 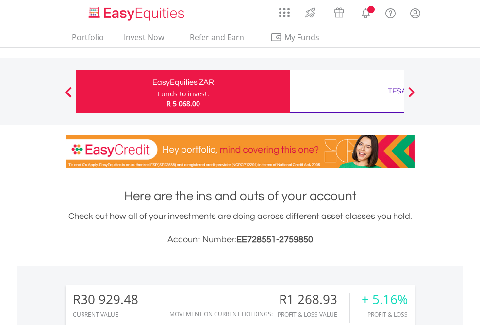 What do you see at coordinates (105, 315) in the screenshot?
I see `div: CURRENT VALUE` at bounding box center [105, 315].